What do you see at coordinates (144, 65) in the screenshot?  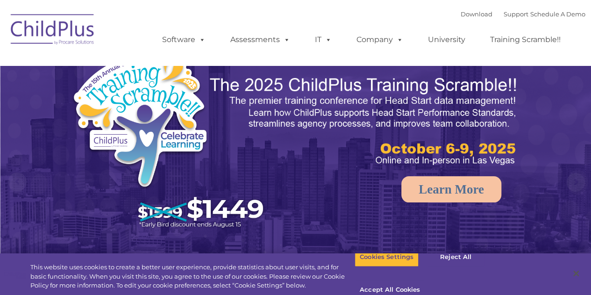 I see `span: Last name` at bounding box center [144, 65].